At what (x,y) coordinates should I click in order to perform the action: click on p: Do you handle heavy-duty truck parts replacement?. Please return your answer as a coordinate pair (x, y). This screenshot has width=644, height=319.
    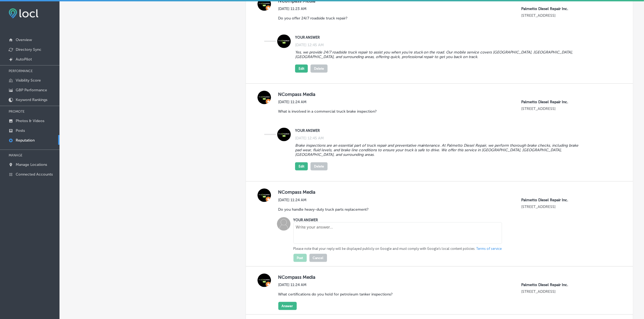
    Looking at the image, I should click on (324, 210).